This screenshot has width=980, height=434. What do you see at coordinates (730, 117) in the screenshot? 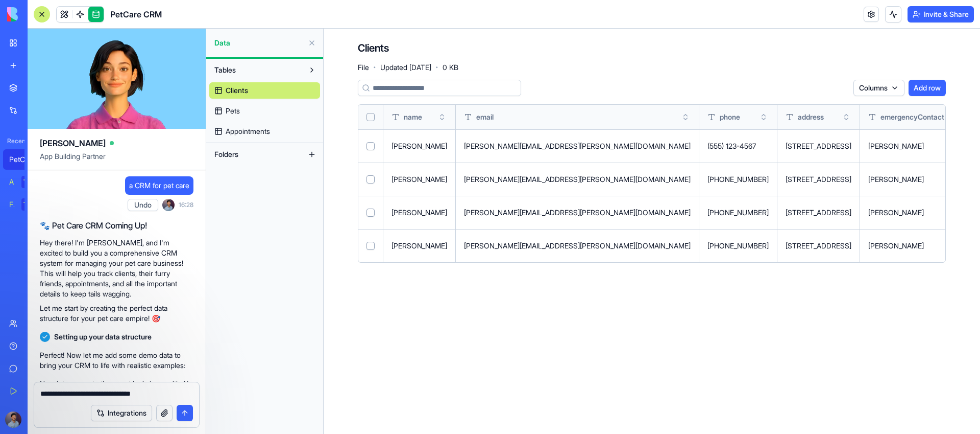
I see `span: phone` at bounding box center [730, 117].